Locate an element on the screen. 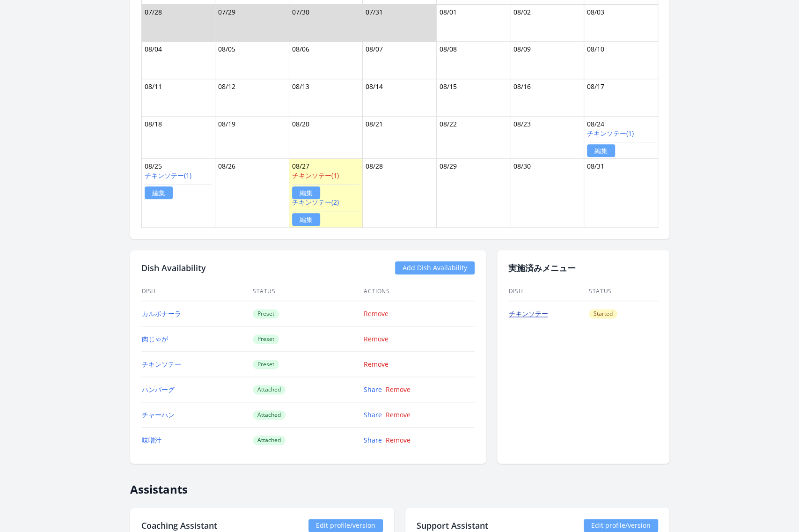  td: 08/07 is located at coordinates (400, 61).